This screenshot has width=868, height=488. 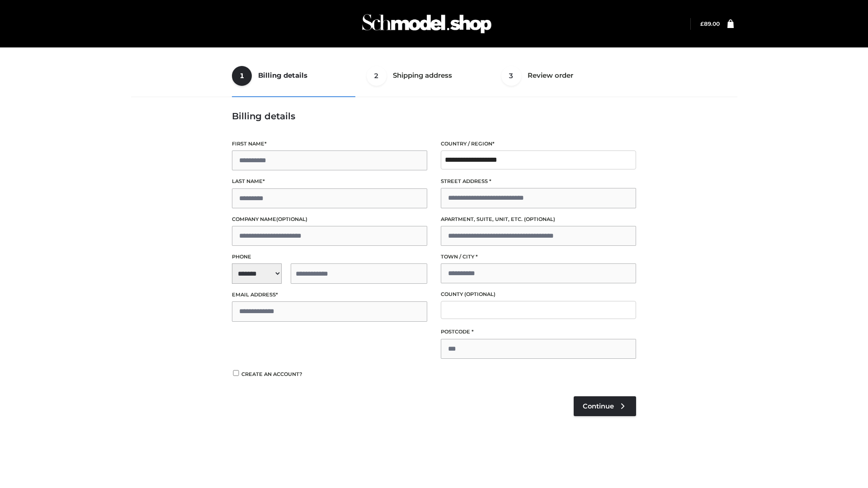 I want to click on label: Last name, so click(x=329, y=181).